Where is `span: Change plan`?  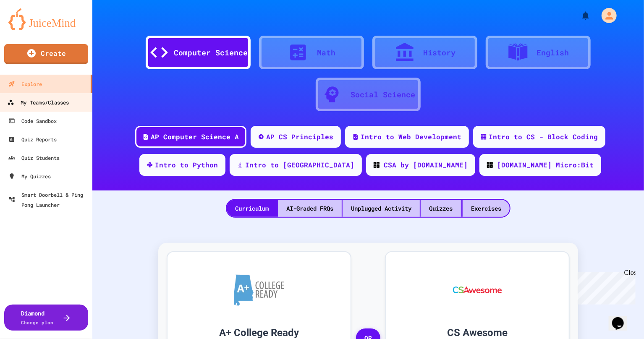 span: Change plan is located at coordinates (37, 322).